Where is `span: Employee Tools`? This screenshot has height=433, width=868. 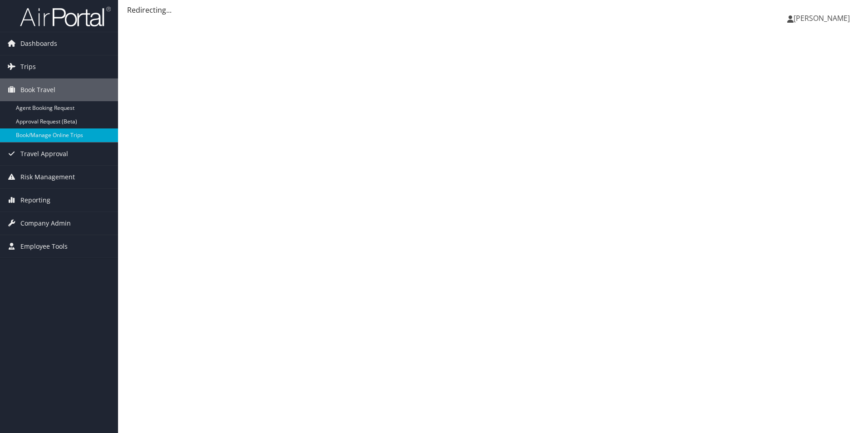
span: Employee Tools is located at coordinates (44, 246).